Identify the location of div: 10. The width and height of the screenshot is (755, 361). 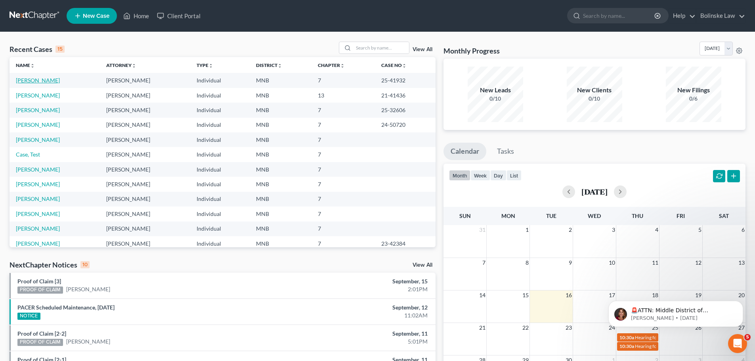
(85, 265).